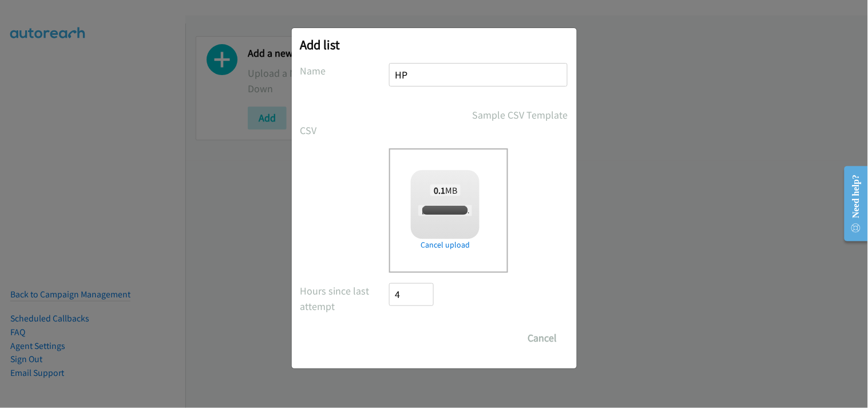  Describe the element at coordinates (434, 45) in the screenshot. I see `h2: Add list` at that location.